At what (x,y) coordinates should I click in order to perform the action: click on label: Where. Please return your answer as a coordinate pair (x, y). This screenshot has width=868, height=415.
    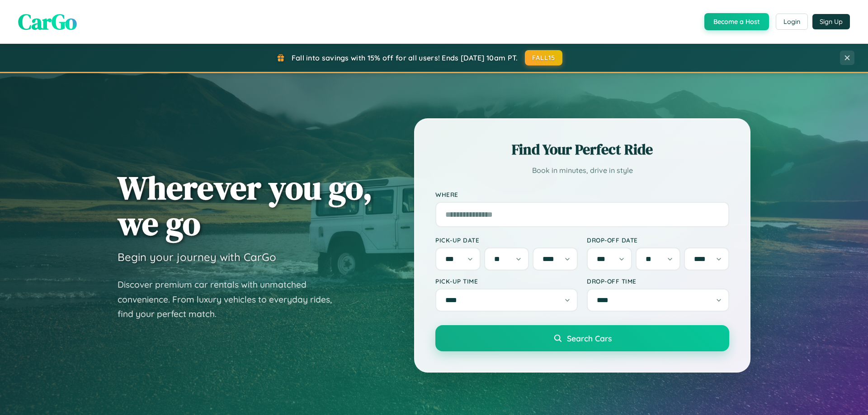
    Looking at the image, I should click on (582, 194).